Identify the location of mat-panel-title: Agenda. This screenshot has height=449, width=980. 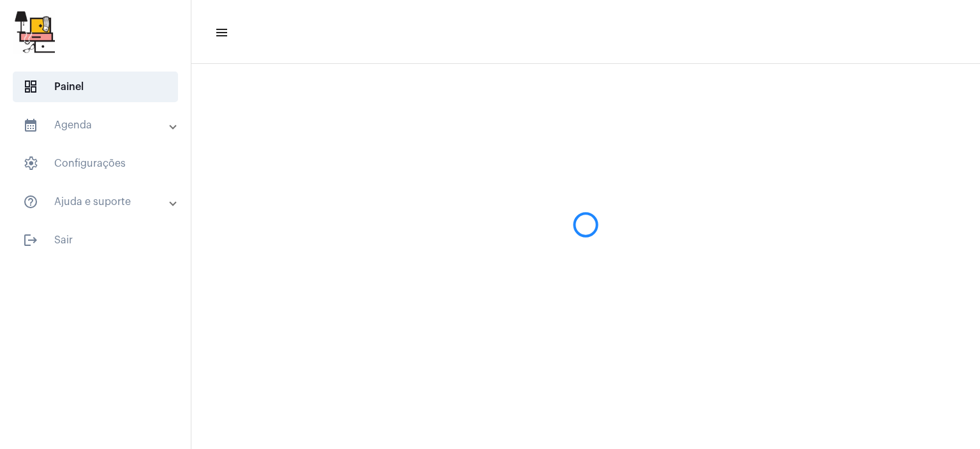
(97, 125).